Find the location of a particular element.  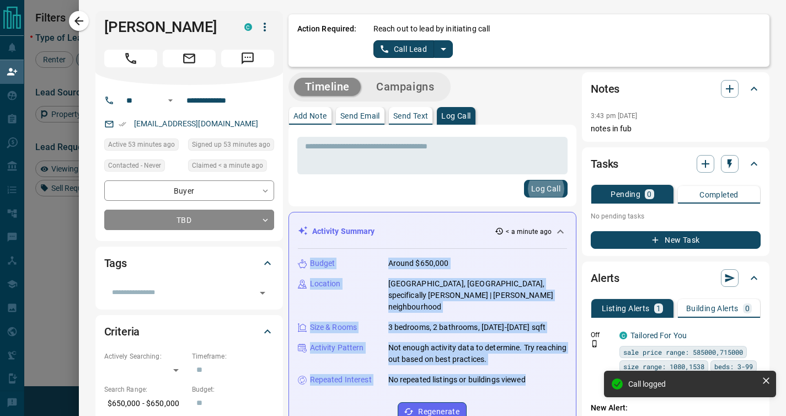

p: Size & Rooms is located at coordinates (334, 327).